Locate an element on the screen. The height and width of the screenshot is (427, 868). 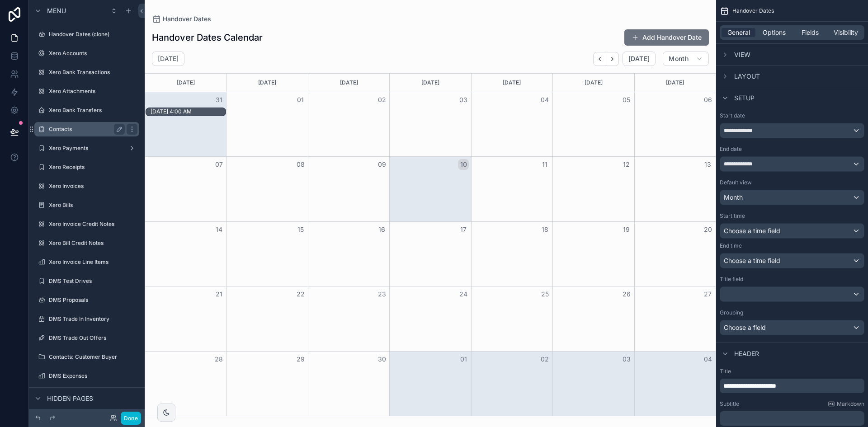
label: Title is located at coordinates (792, 371).